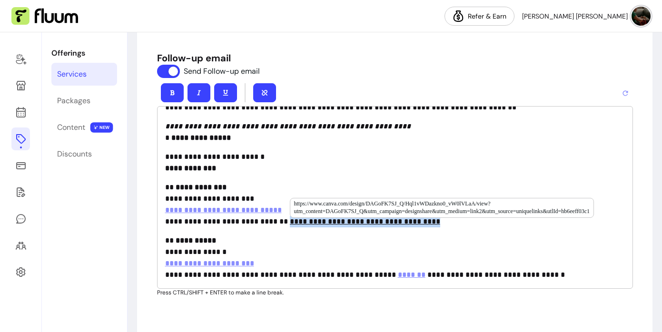  What do you see at coordinates (71, 128) in the screenshot?
I see `div: Content` at bounding box center [71, 128].